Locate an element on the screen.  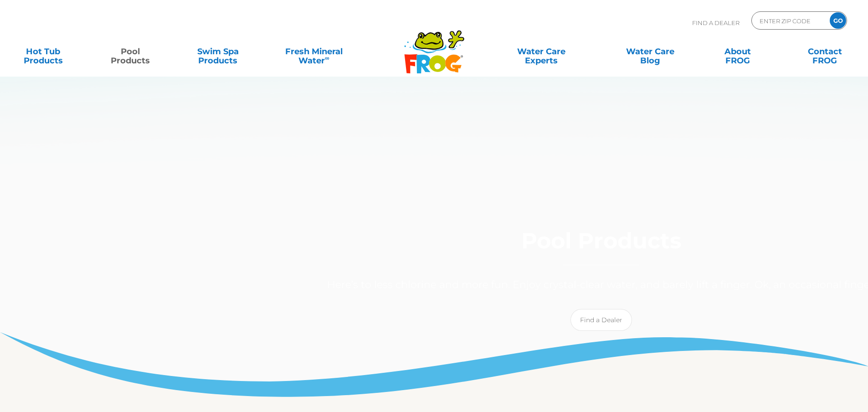
a: ContactFROG is located at coordinates (825, 52).